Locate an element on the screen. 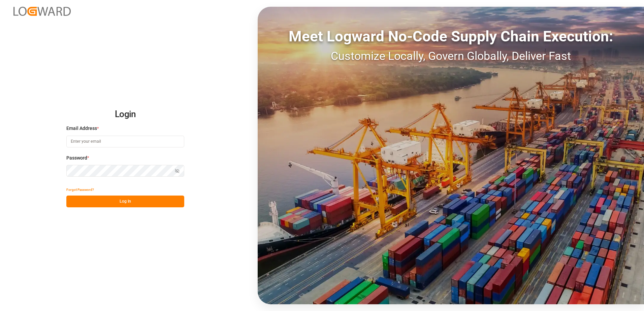 Image resolution: width=644 pixels, height=311 pixels. div: Meet Logward No-Code Supply Chain Execution: is located at coordinates (451, 36).